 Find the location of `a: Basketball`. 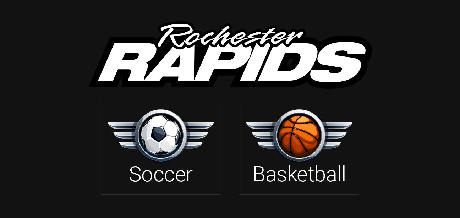

a: Basketball is located at coordinates (299, 148).